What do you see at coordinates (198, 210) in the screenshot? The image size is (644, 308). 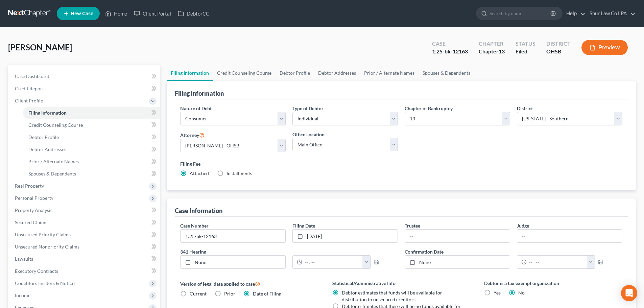 I see `div: Case Information` at bounding box center [198, 210].